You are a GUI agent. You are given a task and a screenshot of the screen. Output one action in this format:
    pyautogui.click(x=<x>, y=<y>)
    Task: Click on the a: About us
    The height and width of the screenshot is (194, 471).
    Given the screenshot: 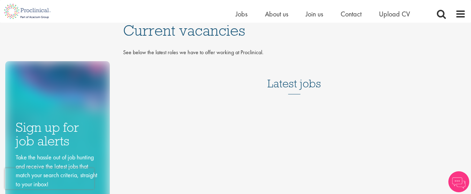 What is the action you would take?
    pyautogui.click(x=277, y=14)
    